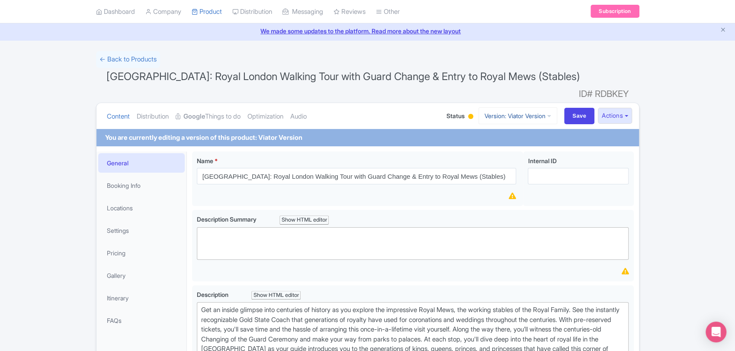 This screenshot has height=351, width=735. Describe the element at coordinates (194, 116) in the screenshot. I see `strong: Google` at that location.